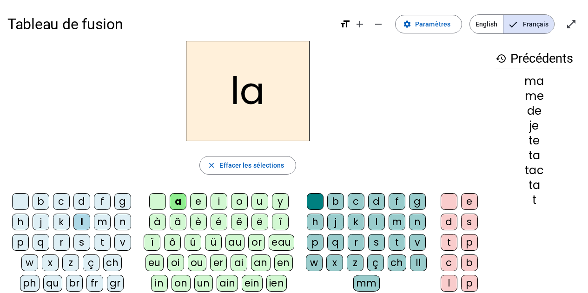  I want to click on div: ô, so click(172, 242).